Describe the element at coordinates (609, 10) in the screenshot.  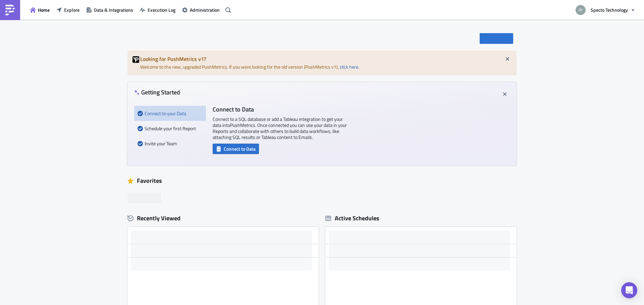
I see `span: Specto Technology` at that location.